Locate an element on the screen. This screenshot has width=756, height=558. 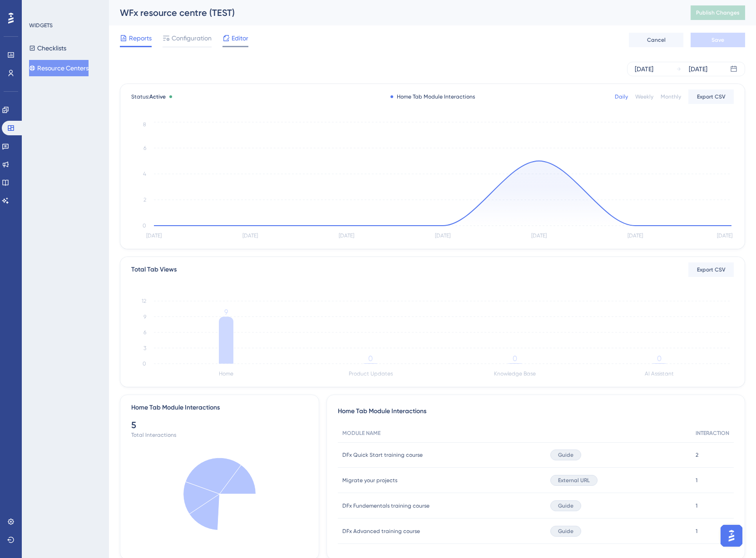
span: MODULE NAME is located at coordinates (361, 434).